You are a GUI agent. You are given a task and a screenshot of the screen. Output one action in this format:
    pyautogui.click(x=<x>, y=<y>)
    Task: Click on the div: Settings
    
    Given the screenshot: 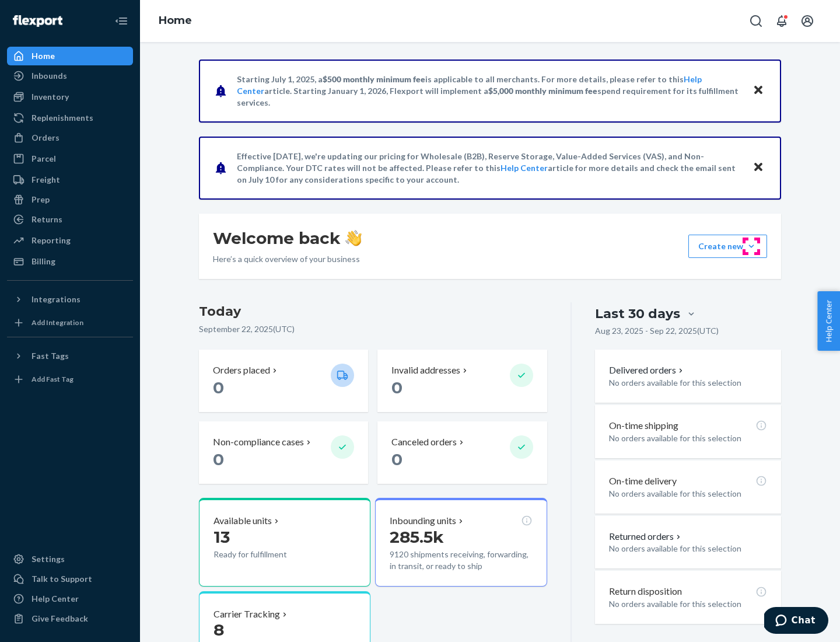 What is the action you would take?
    pyautogui.click(x=48, y=559)
    